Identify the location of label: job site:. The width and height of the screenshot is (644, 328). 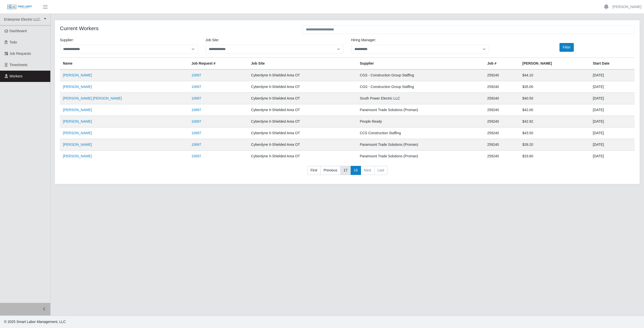
(212, 40).